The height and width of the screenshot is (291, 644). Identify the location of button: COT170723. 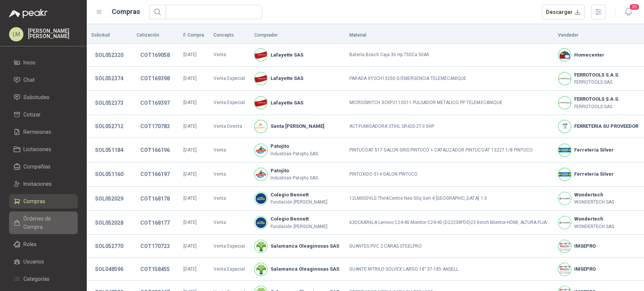
(155, 246).